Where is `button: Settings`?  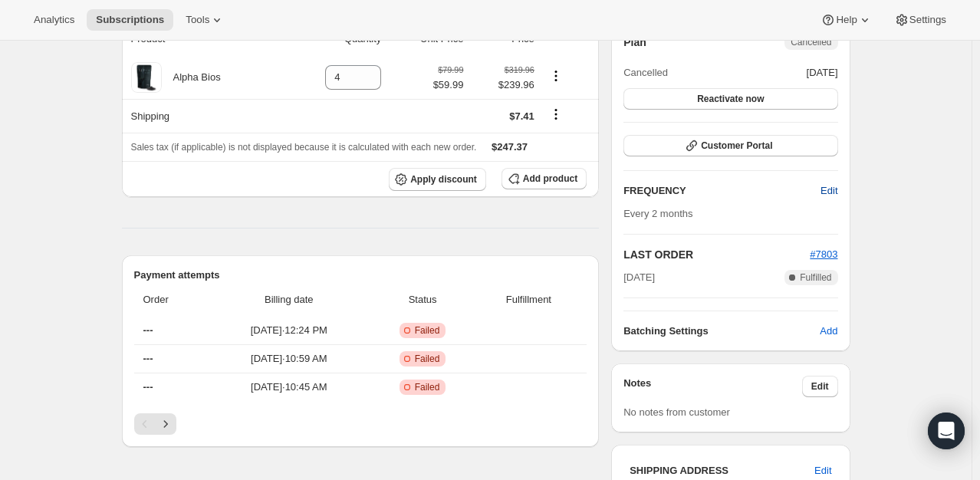 button: Settings is located at coordinates (920, 20).